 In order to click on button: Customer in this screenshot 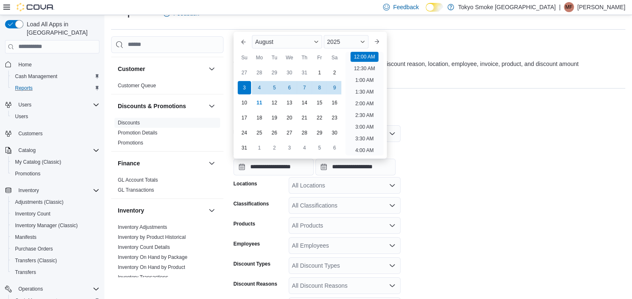, I will do `click(212, 69)`.